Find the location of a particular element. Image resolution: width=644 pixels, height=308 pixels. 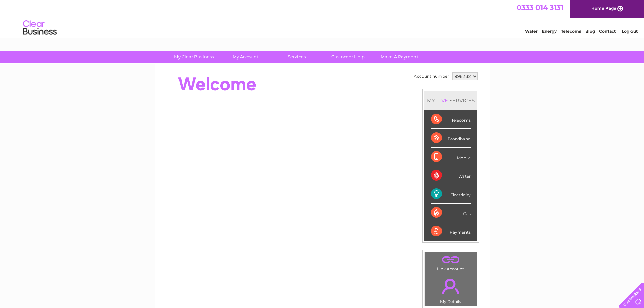

div: Water is located at coordinates (451, 175).